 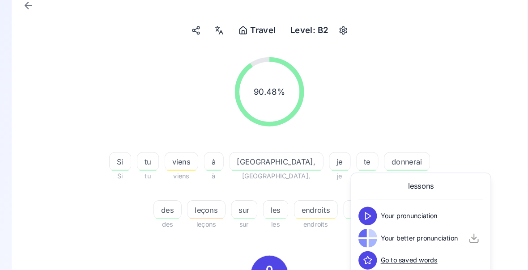 I want to click on button: Si, so click(x=119, y=157).